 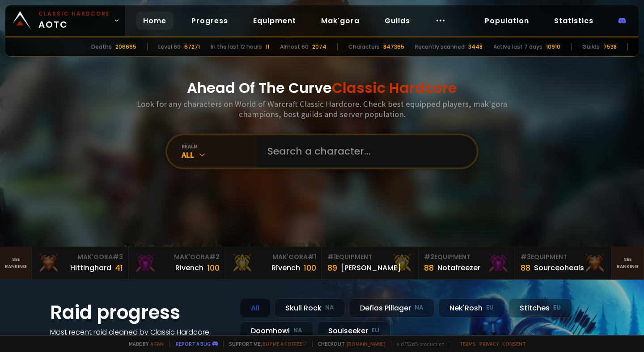 What do you see at coordinates (563, 263) in the screenshot?
I see `a: #3Equipment88Sourceoheals` at bounding box center [563, 263].